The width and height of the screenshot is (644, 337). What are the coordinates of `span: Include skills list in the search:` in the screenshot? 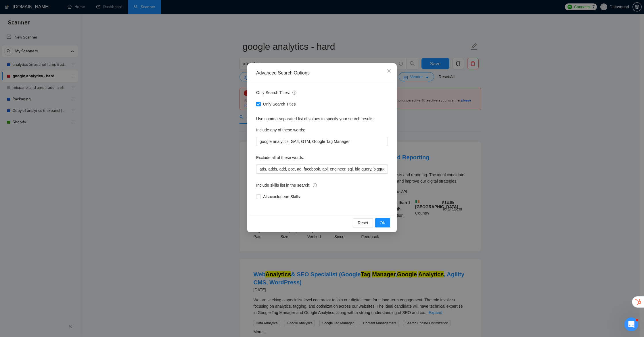 It's located at (286, 185).